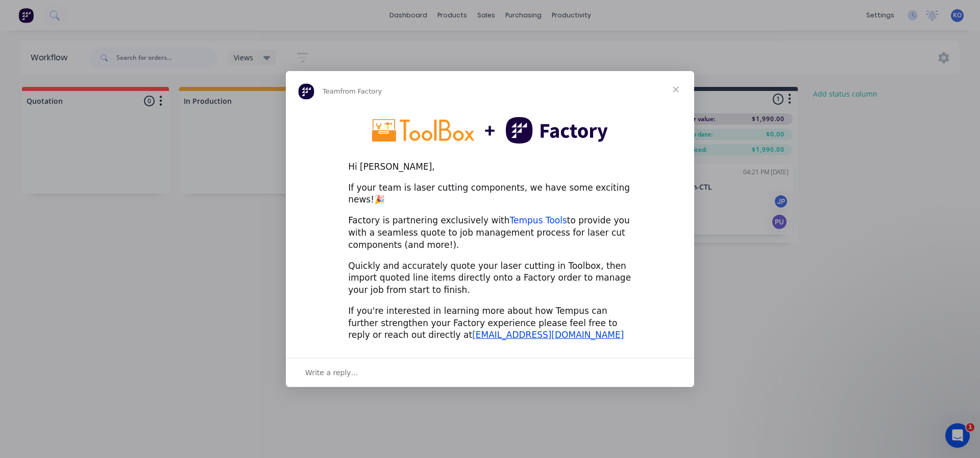 This screenshot has height=458, width=980. I want to click on span: Close, so click(676, 89).